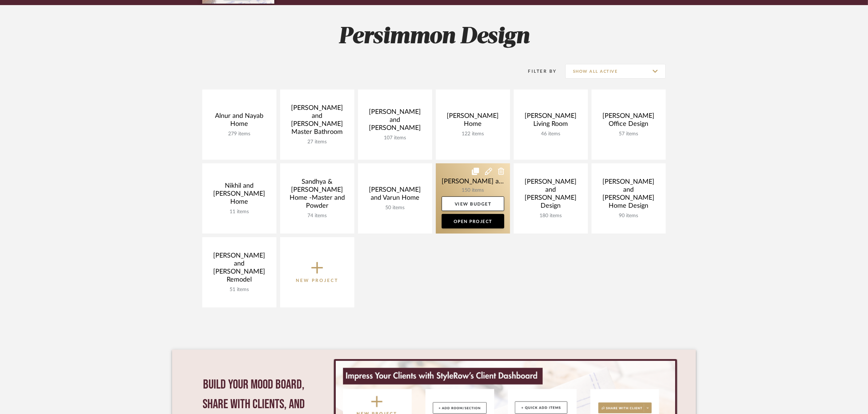 The image size is (868, 414). Describe the element at coordinates (317, 216) in the screenshot. I see `div: 74 items` at that location.